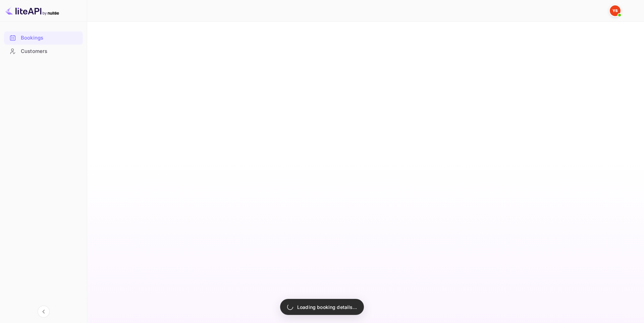  Describe the element at coordinates (43, 312) in the screenshot. I see `button: Collapse navigation` at that location.